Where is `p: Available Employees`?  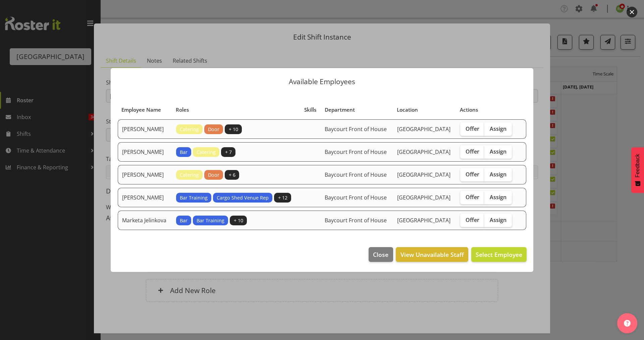
p: Available Employees is located at coordinates (322, 81).